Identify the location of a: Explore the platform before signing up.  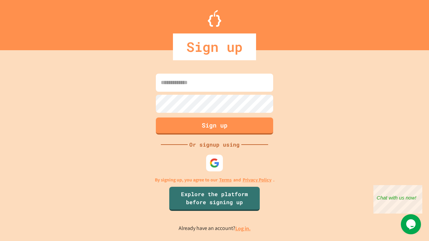
(215, 199).